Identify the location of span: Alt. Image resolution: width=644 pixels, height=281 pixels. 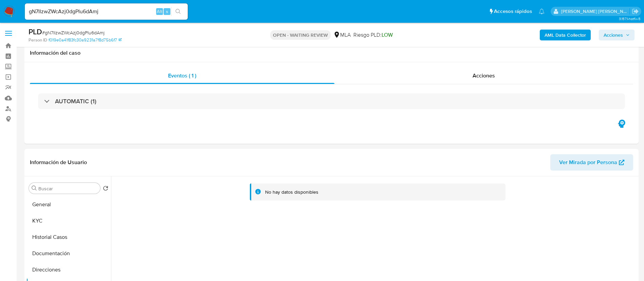
(159, 11).